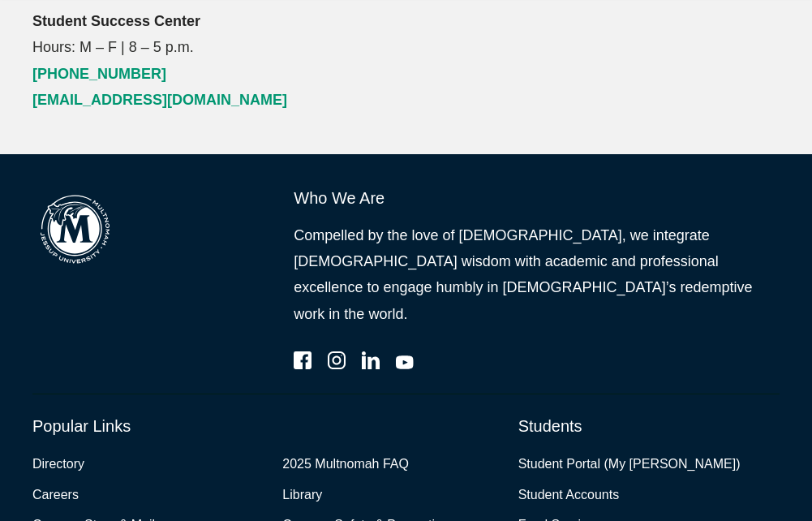 The image size is (812, 521). What do you see at coordinates (116, 21) in the screenshot?
I see `strong: Student Success Center` at bounding box center [116, 21].